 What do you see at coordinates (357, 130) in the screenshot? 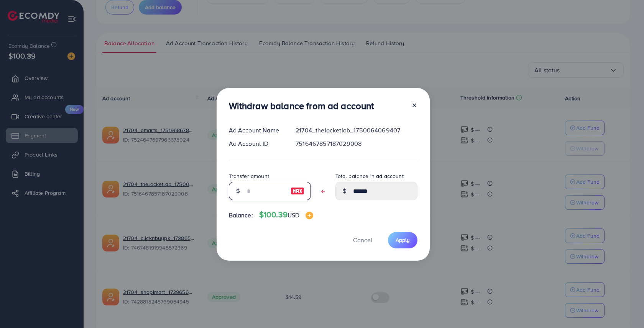
I see `div: 21704_thelocketlab_1750064069407` at bounding box center [357, 130].